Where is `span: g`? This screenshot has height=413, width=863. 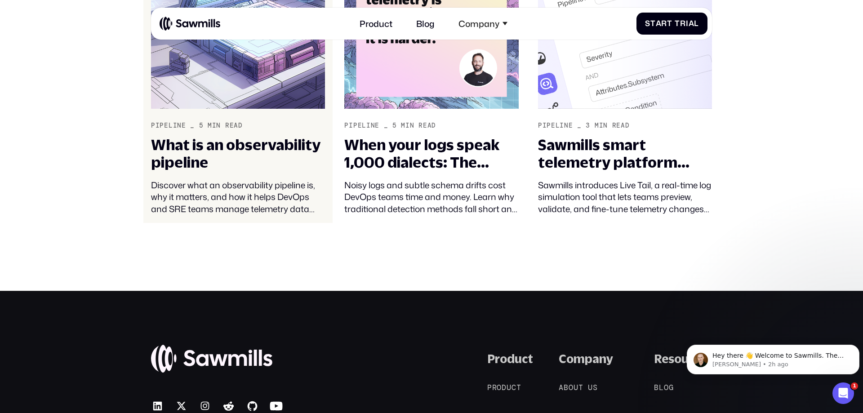
span: g is located at coordinates (671, 387).